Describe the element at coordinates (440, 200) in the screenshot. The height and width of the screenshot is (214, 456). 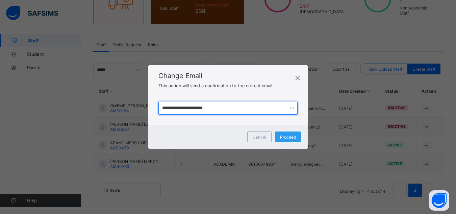
I see `button: Open asap` at that location.